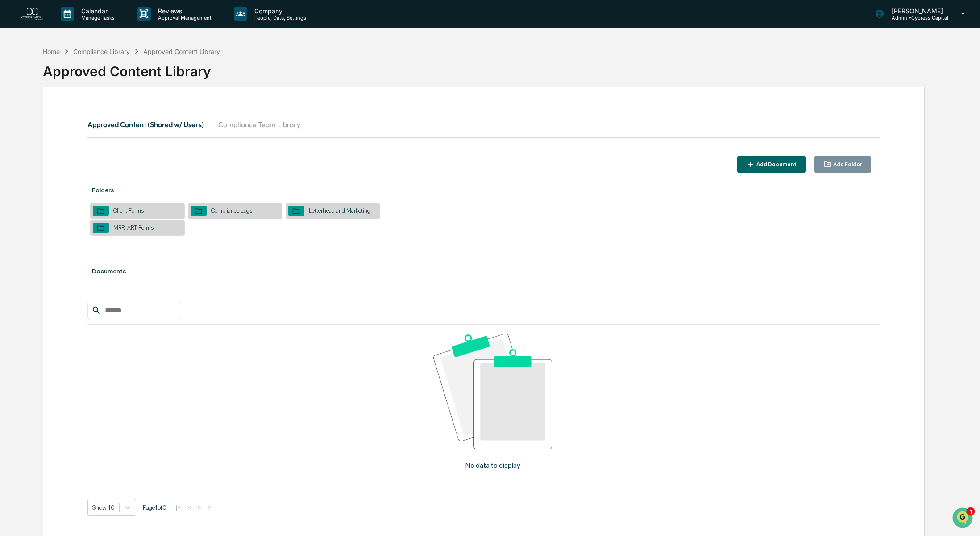 Image resolution: width=980 pixels, height=536 pixels. Describe the element at coordinates (340, 211) in the screenshot. I see `div: Letterhead and Marketing` at that location.